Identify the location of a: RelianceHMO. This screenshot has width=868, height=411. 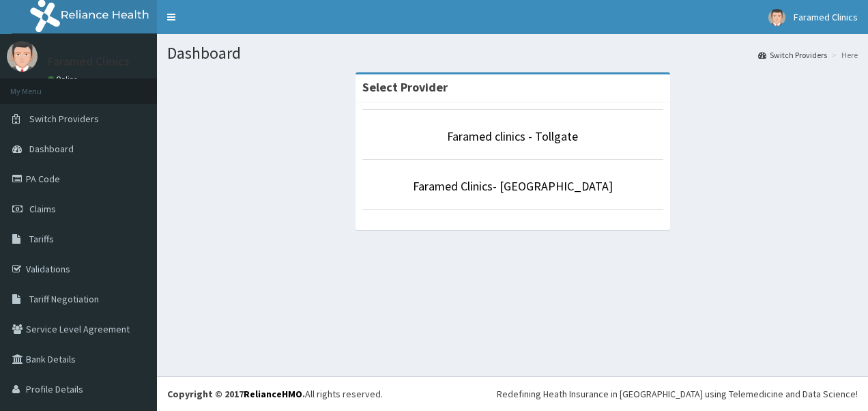
(273, 394).